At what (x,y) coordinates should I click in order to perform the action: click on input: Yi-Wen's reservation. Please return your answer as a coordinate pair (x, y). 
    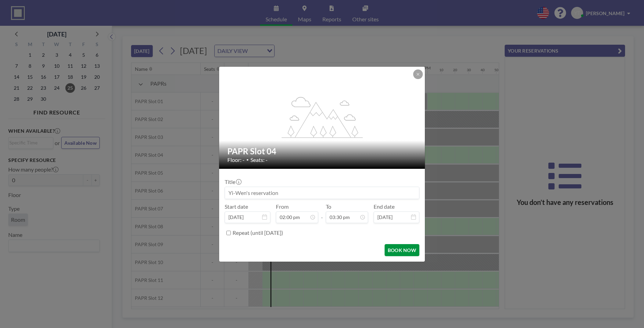
    Looking at the image, I should click on (322, 193).